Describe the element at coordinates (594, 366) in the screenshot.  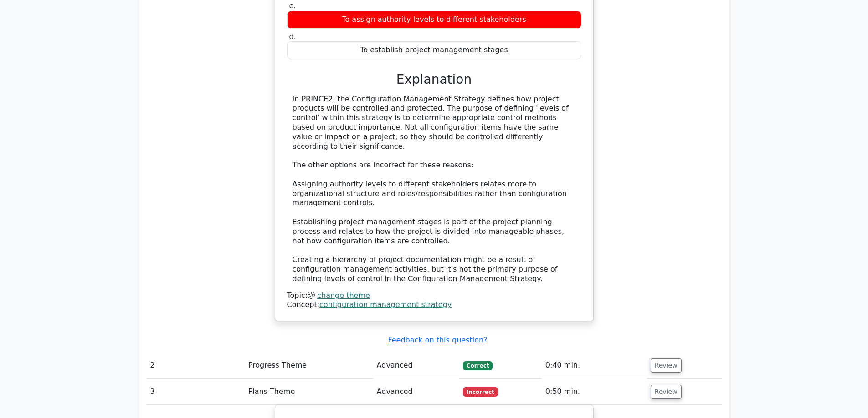
I see `td: 0:40 min.` at that location.